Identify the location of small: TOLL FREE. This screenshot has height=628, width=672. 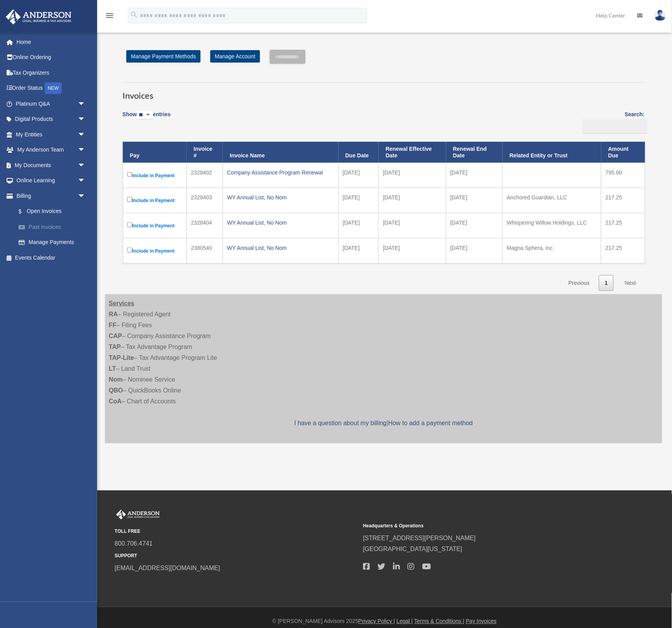
(236, 532).